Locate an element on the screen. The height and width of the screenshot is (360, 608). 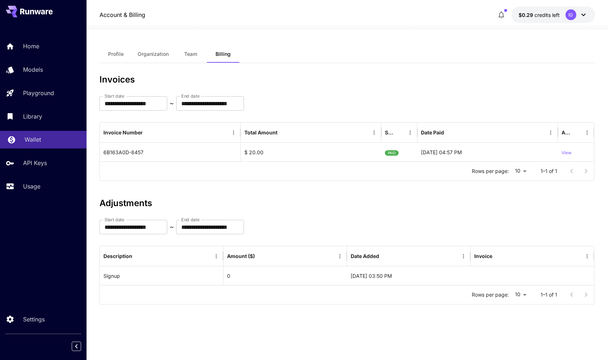
nav: breadcrumb is located at coordinates (122, 15).